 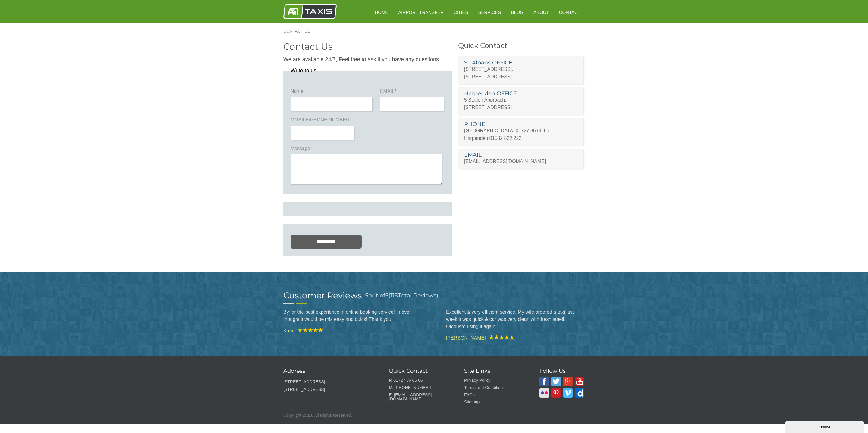 What do you see at coordinates (392, 387) in the screenshot?
I see `strong: M.` at bounding box center [392, 387].